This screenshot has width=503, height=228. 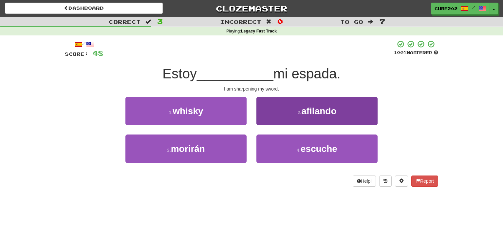 What do you see at coordinates (77, 54) in the screenshot?
I see `span: Score:` at bounding box center [77, 54].